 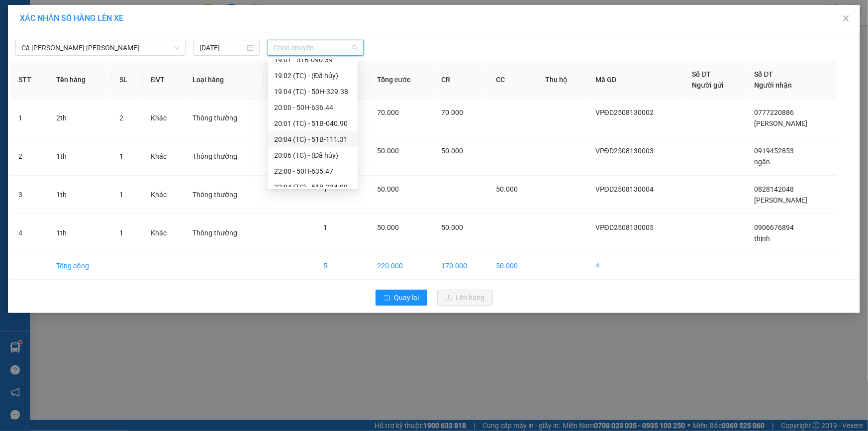 What do you see at coordinates (312, 123) in the screenshot?
I see `div: 20:01 (TC) - 51B-040.90` at bounding box center [312, 123].